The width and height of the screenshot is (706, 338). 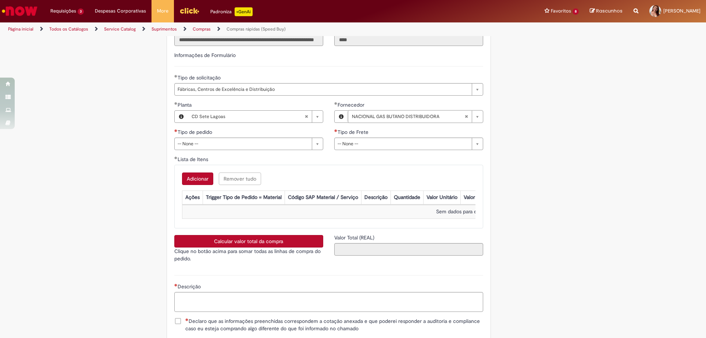 I want to click on th: Valor Unitário, so click(x=442, y=198).